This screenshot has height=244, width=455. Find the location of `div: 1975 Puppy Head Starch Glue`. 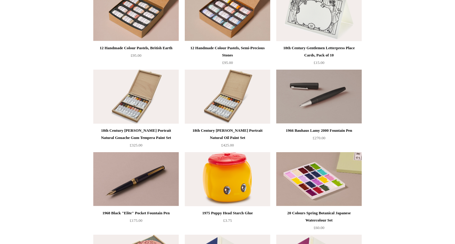

div: 1975 Puppy Head Starch Glue is located at coordinates (227, 213).